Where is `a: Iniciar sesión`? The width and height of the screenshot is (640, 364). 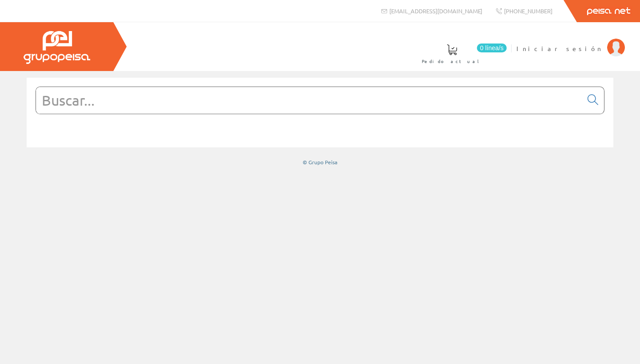
a: Iniciar sesión is located at coordinates (571, 41).